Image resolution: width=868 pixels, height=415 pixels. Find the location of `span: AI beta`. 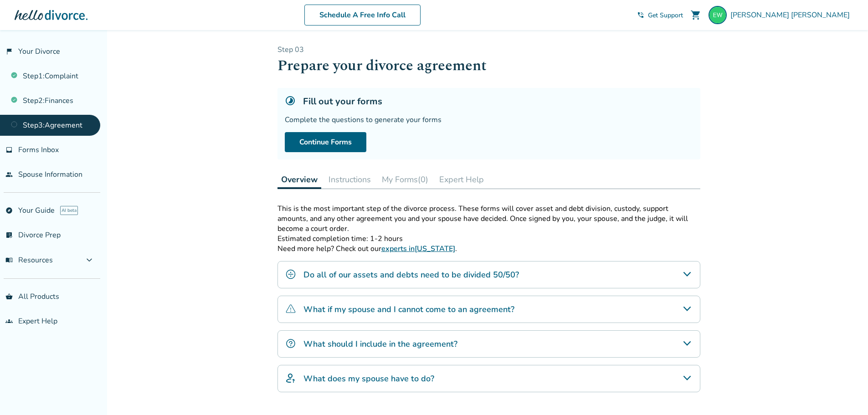

span: AI beta is located at coordinates (69, 211).